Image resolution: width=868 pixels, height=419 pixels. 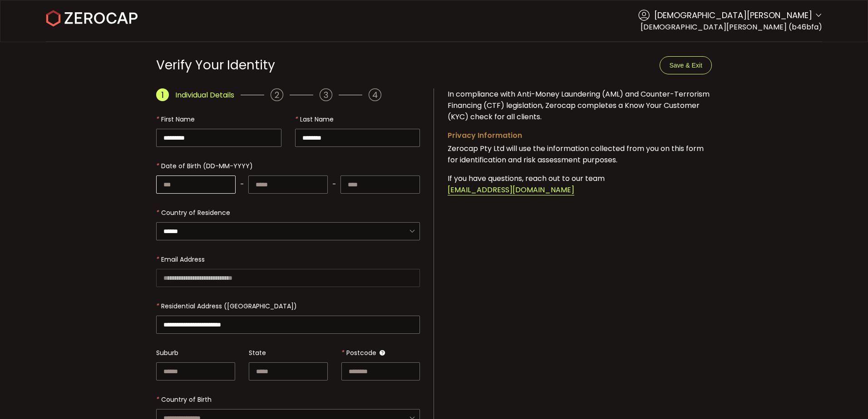 I want to click on span: Individual Details, so click(x=205, y=95).